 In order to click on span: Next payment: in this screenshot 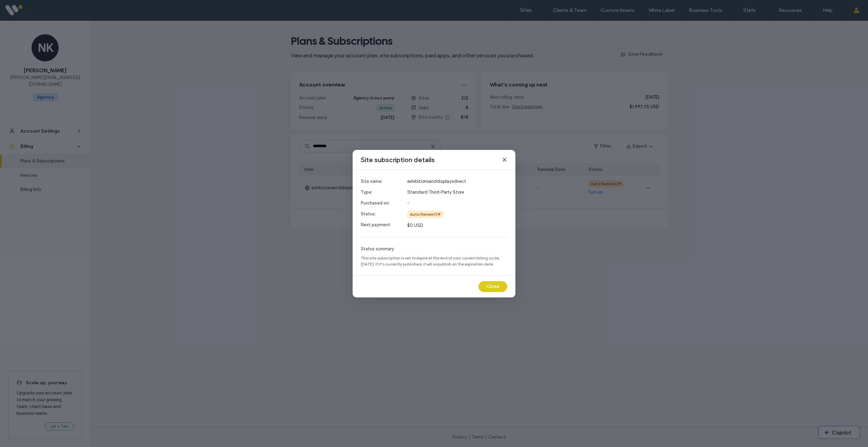, I will do `click(376, 225)`.